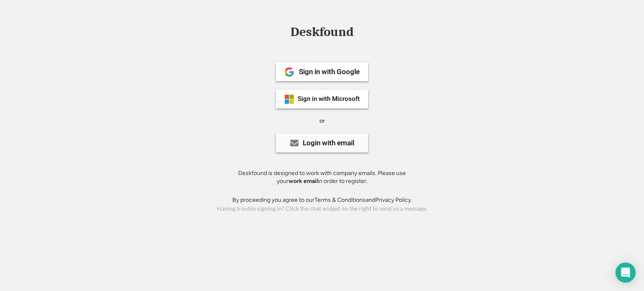 Image resolution: width=644 pixels, height=291 pixels. What do you see at coordinates (626, 273) in the screenshot?
I see `div: Open Intercom Messenger` at bounding box center [626, 273].